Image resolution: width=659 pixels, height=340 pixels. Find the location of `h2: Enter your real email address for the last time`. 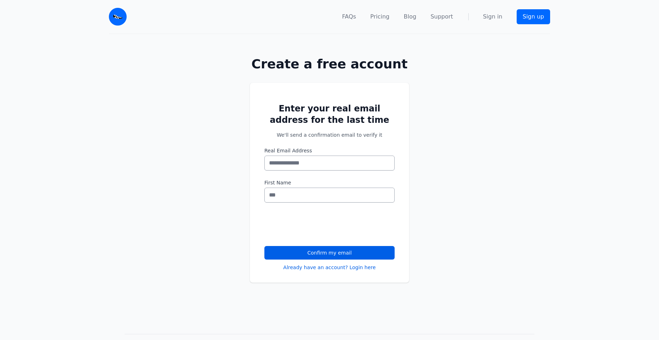

h2: Enter your real email address for the last time is located at coordinates (329, 114).